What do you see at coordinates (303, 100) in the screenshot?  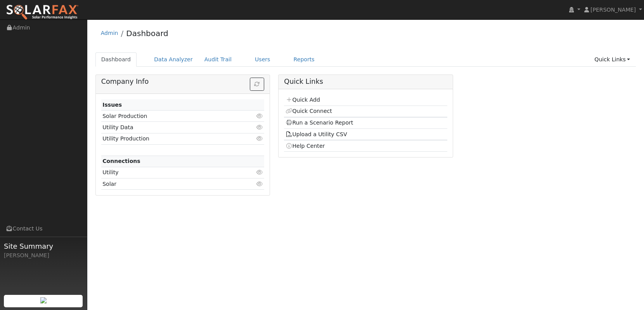 I see `a: Quick Add` at bounding box center [303, 100].